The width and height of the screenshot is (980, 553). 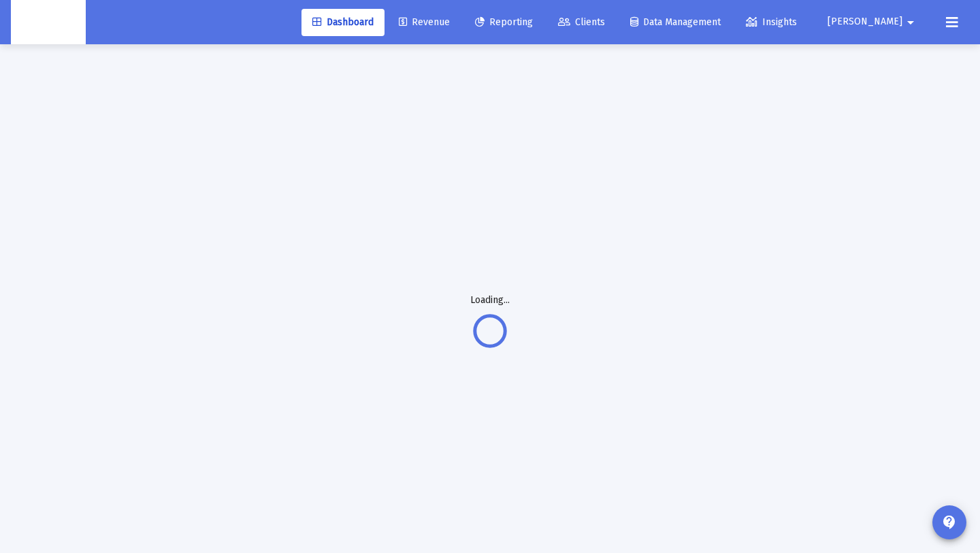 I want to click on a: Data Management, so click(x=675, y=23).